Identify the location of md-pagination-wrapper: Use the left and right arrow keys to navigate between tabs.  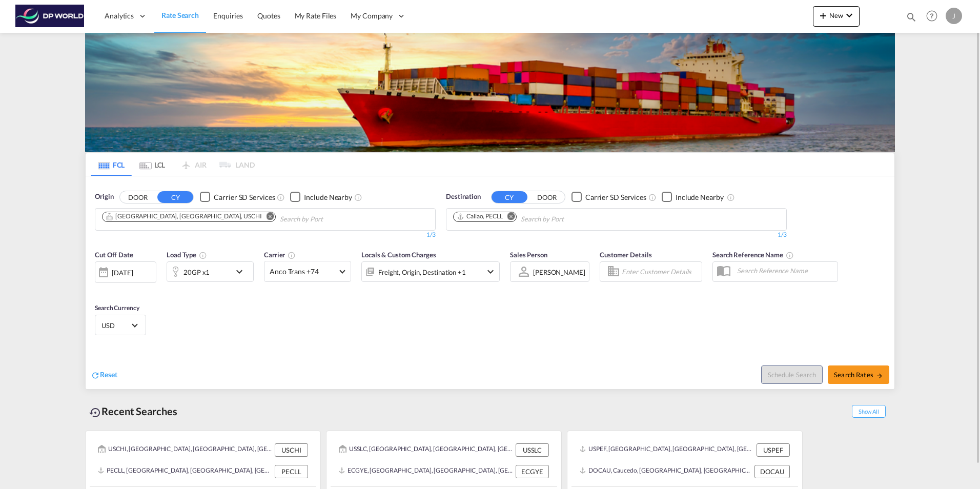
(172, 164).